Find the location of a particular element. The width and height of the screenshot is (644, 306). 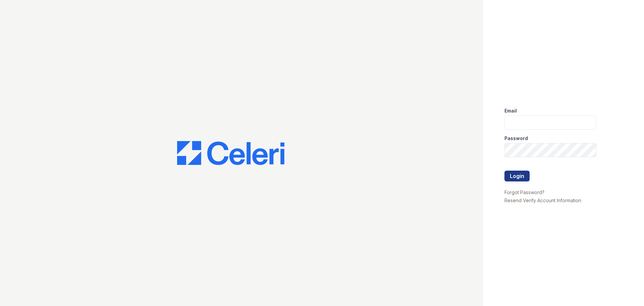

img: CE_Logo_Blue-a8612792a0a2168367f1c8372b55b34899dd931a85d93a1a3d3e32e68fde9ad4.png is located at coordinates (231, 153).